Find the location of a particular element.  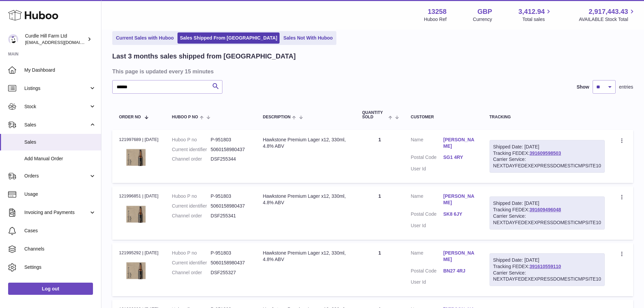

span: Stock is located at coordinates (57, 107).